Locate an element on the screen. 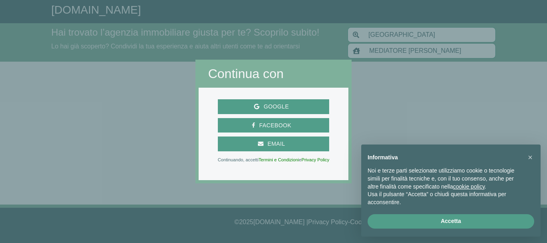 Image resolution: width=547 pixels, height=243 pixels. span: Facebook is located at coordinates (275, 125).